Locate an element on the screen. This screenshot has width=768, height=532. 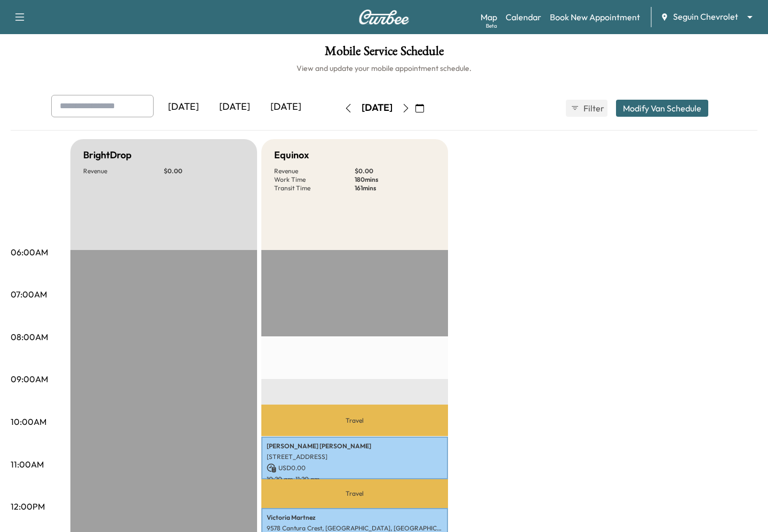
p: 180 mins is located at coordinates (395, 179).